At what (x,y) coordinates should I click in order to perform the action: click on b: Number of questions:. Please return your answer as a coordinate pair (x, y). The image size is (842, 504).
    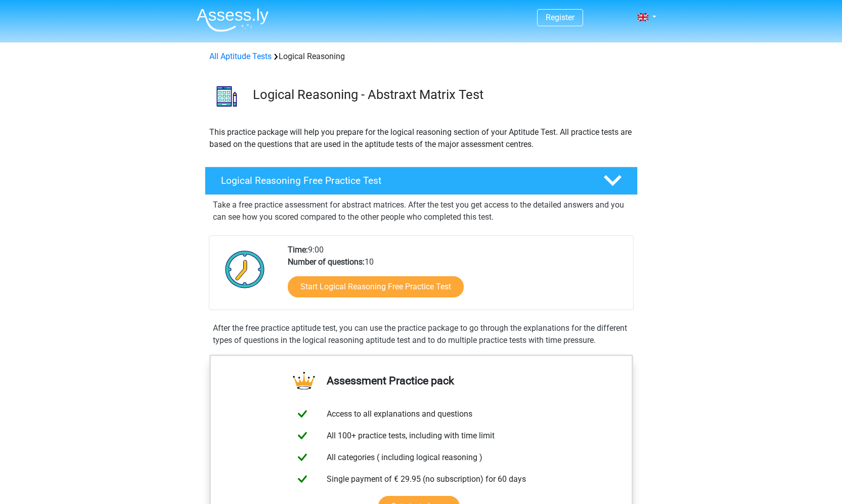
    Looking at the image, I should click on (326, 262).